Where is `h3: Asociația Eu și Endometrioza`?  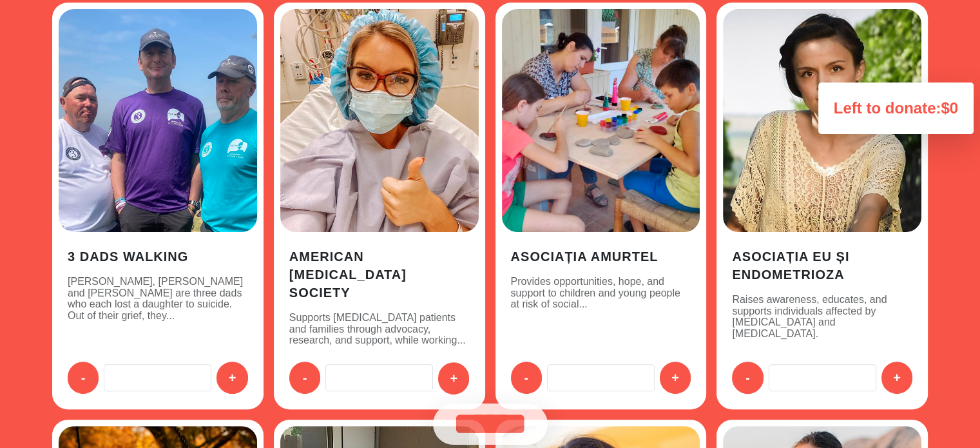
h3: Asociația Eu și Endometrioza is located at coordinates (823, 265).